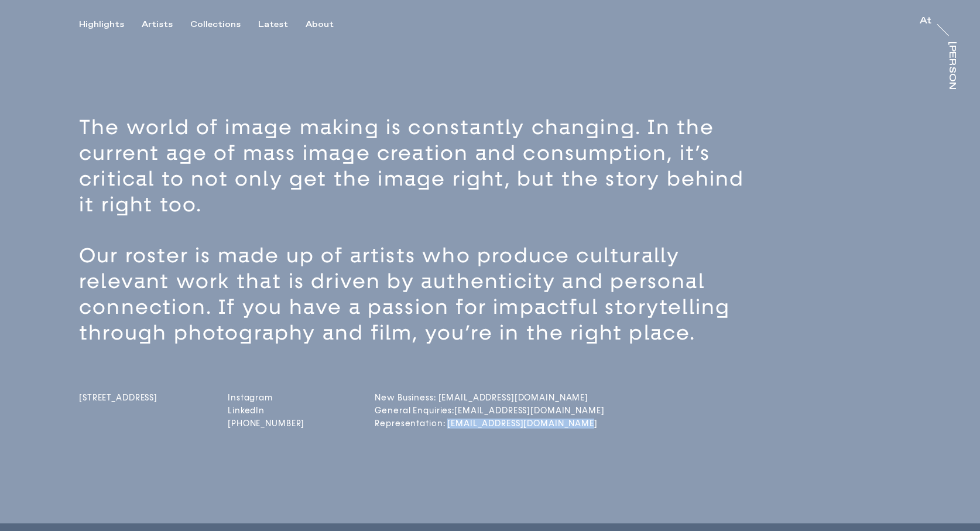 The image size is (980, 531). What do you see at coordinates (166, 25) in the screenshot?
I see `button: Artists` at bounding box center [166, 25].